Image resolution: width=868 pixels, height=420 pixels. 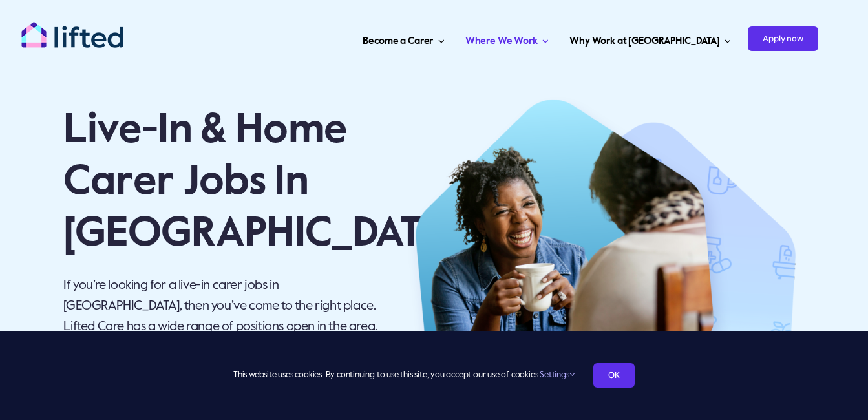 What do you see at coordinates (782, 39) in the screenshot?
I see `span: Apply now` at bounding box center [782, 39].